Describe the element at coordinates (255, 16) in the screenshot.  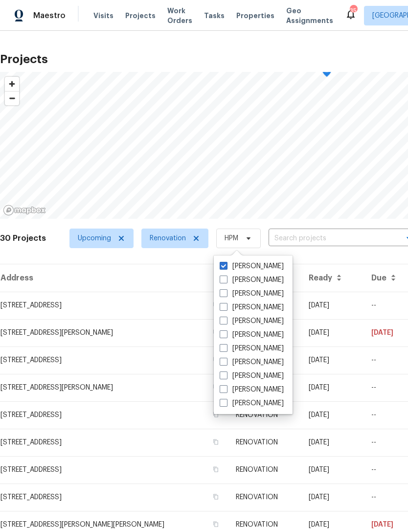
I see `span: Properties` at that location.